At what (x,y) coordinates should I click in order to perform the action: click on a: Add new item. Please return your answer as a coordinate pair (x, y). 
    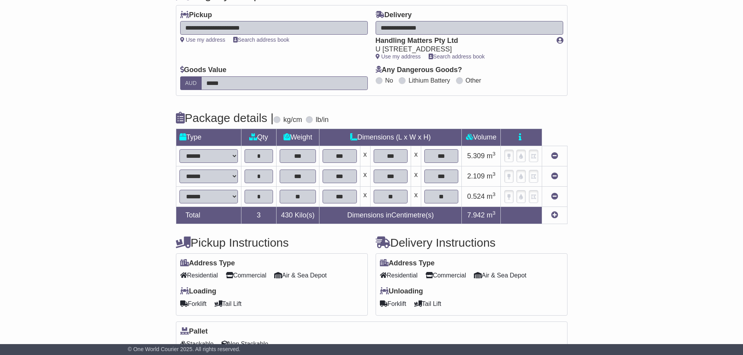
    Looking at the image, I should click on (555, 215).